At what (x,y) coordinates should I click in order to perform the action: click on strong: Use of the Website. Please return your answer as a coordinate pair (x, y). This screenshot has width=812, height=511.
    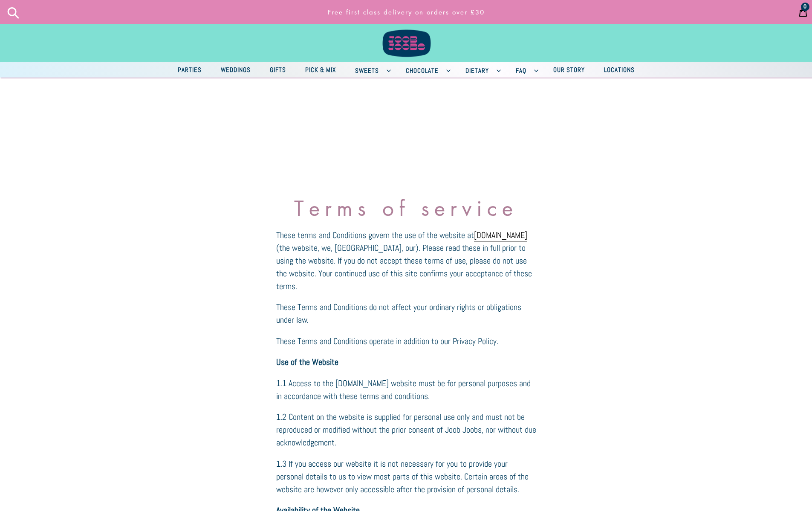
    Looking at the image, I should click on (308, 362).